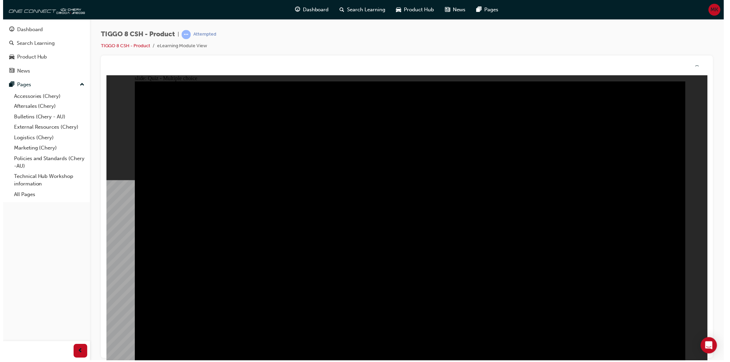  I want to click on span: News, so click(458, 10).